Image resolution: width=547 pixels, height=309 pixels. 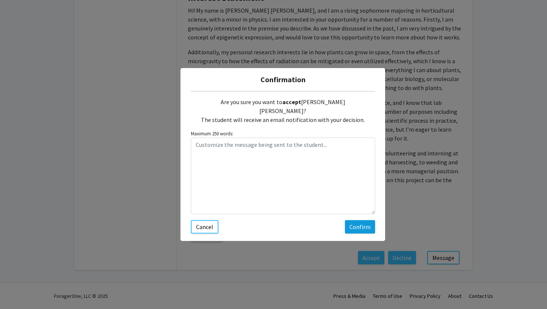 I want to click on small: Maximum 250 words:, so click(x=283, y=134).